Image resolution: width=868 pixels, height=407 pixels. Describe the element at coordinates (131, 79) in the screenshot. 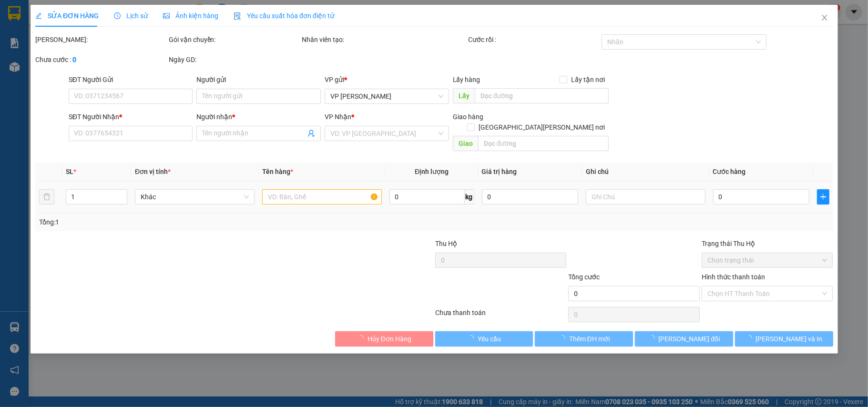

I see `div: SĐT Người Gửi` at that location.